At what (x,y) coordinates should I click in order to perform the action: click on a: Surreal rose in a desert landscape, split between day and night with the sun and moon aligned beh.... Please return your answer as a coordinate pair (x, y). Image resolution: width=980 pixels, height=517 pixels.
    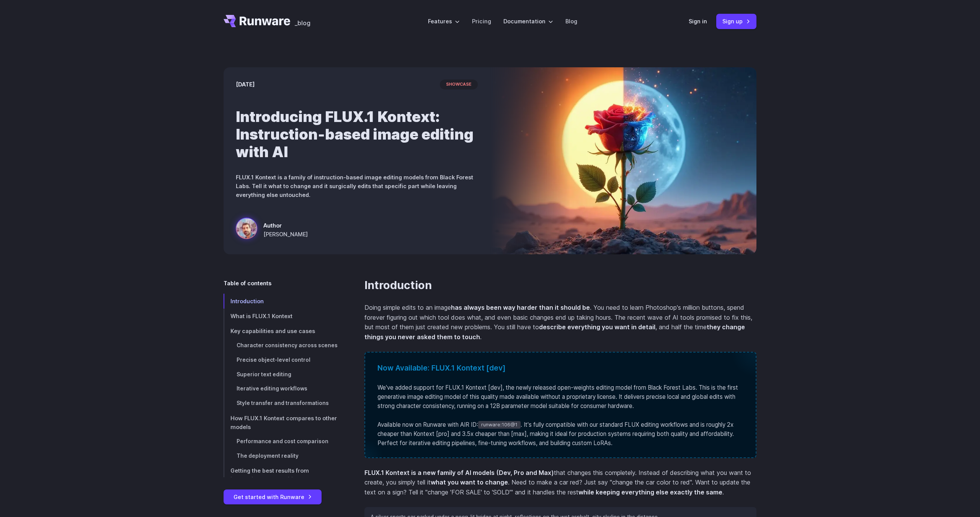
    Looking at the image, I should click on (272, 230).